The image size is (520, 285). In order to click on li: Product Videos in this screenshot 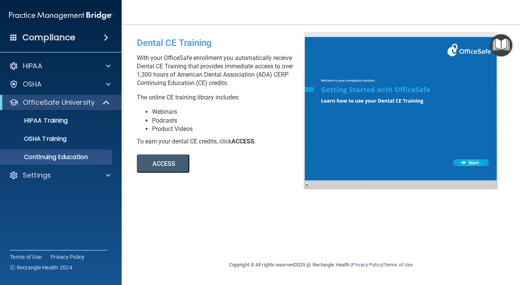, I will do `click(231, 129)`.